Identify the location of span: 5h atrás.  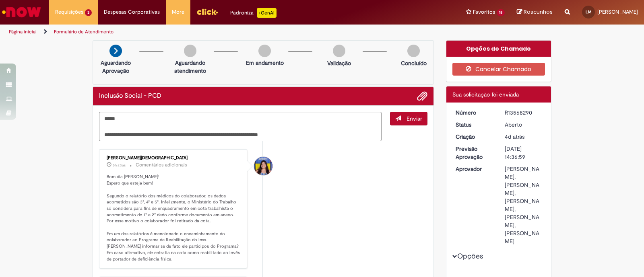
(119, 165).